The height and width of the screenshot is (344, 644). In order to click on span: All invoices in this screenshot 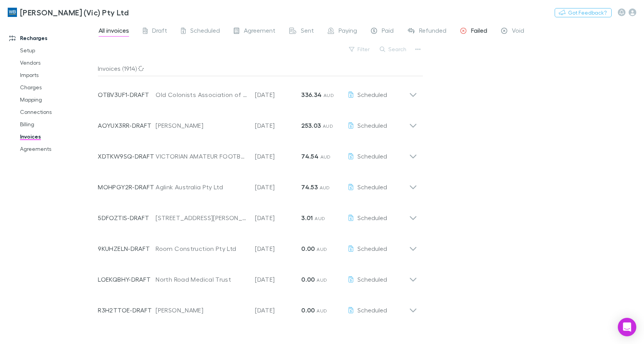, I will do `click(113, 31)`.